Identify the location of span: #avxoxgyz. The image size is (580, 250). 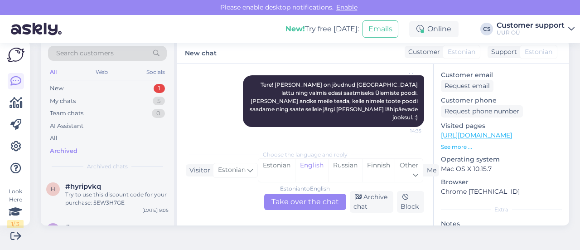
(84, 227).